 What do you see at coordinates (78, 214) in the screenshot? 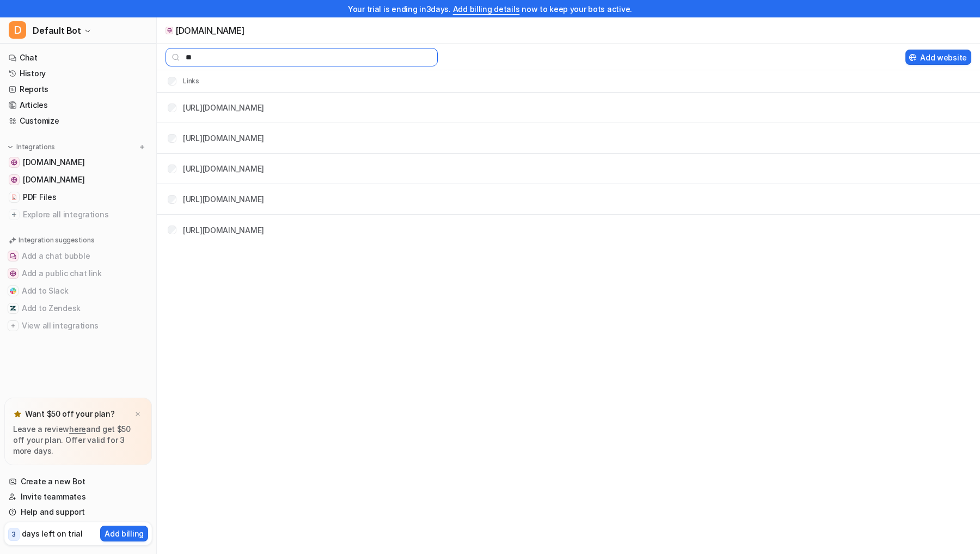
I see `a: Explore all integrations` at bounding box center [78, 214].